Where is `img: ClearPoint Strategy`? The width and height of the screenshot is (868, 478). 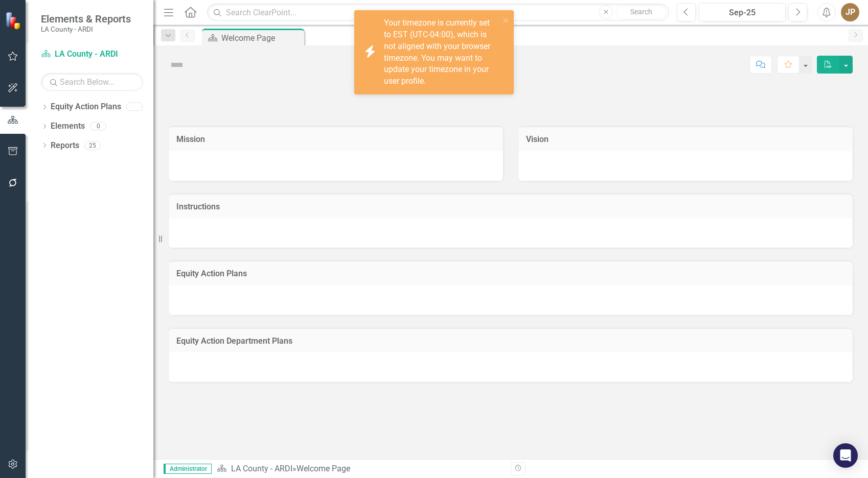 img: ClearPoint Strategy is located at coordinates (14, 21).